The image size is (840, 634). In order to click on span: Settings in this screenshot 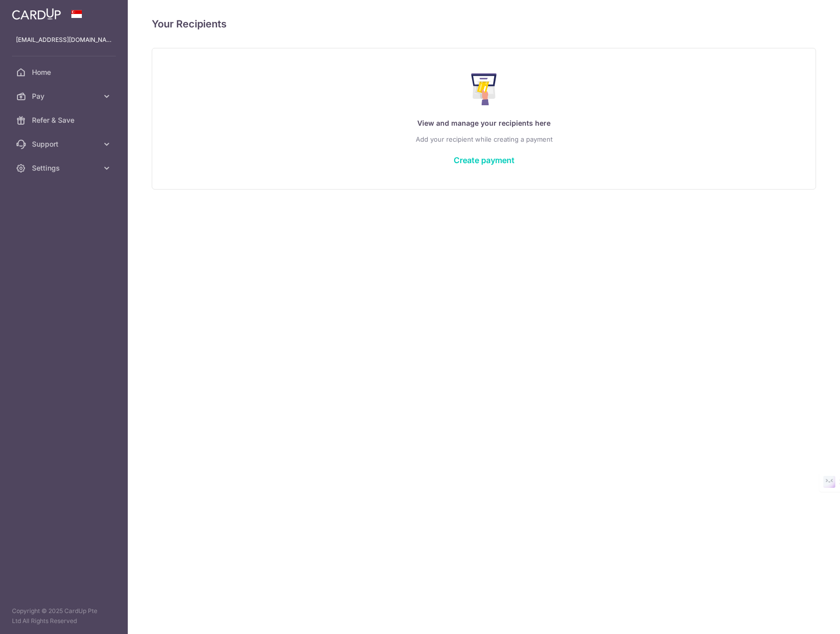, I will do `click(65, 168)`.